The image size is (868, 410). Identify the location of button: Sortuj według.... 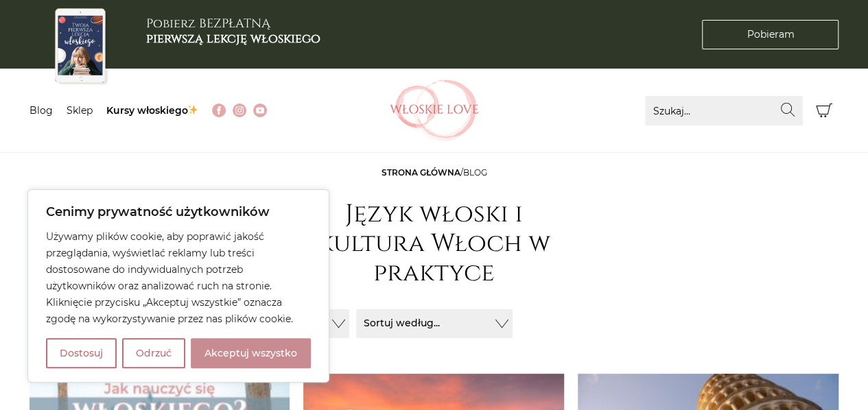
(434, 324).